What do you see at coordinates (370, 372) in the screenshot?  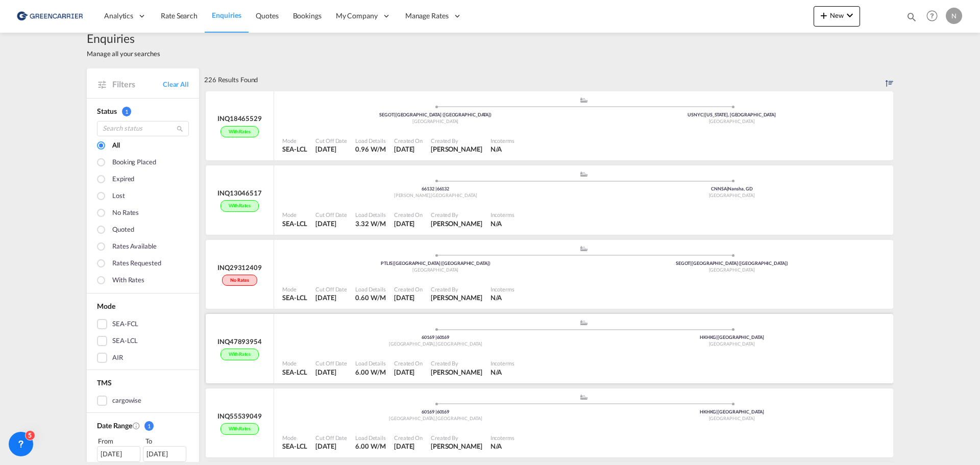 I see `div: 6.00 W/M` at bounding box center [370, 372].